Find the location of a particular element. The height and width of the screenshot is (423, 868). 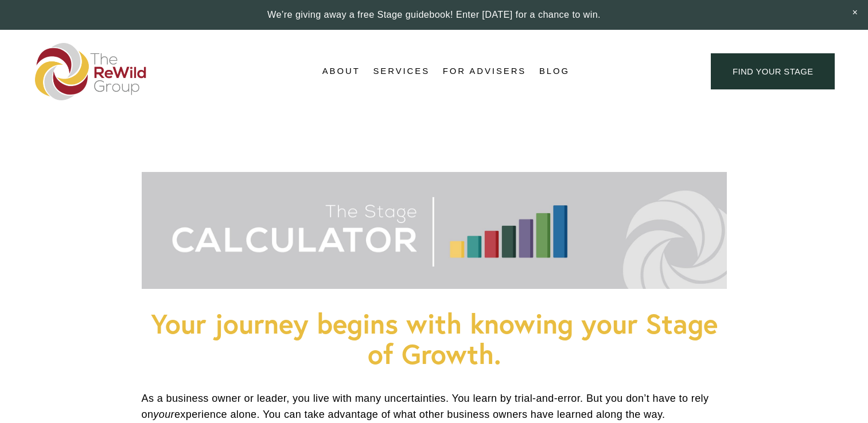

a: Blog is located at coordinates (554, 72).